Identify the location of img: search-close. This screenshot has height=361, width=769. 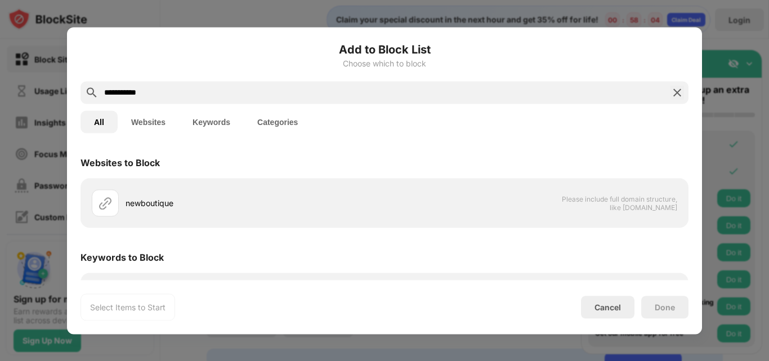
(677, 92).